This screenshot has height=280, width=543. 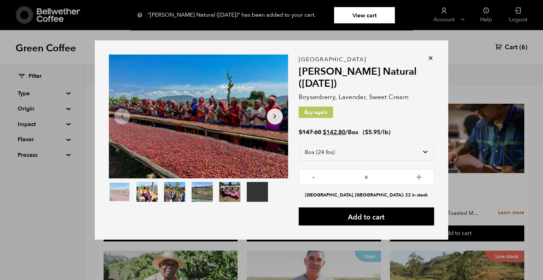 What do you see at coordinates (316, 112) in the screenshot?
I see `p: Buy again` at bounding box center [316, 112].